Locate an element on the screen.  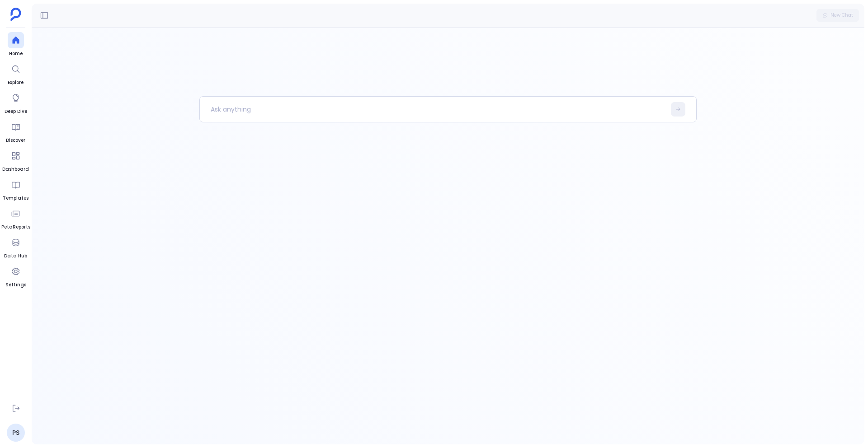
a: Data Hub is located at coordinates (16, 247).